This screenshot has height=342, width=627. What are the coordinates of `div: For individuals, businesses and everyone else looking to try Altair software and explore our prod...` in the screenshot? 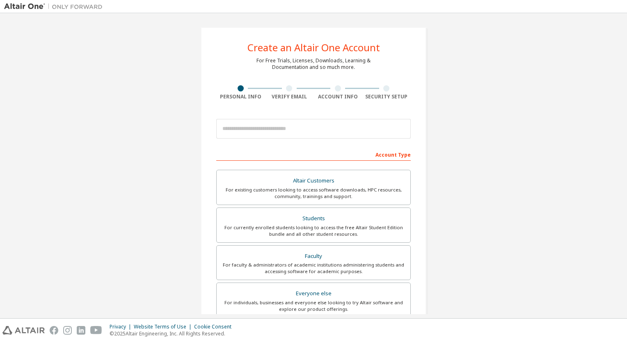 It's located at (314, 306).